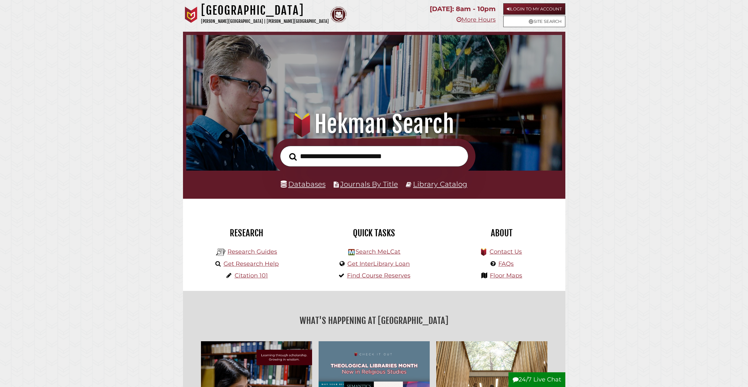  Describe the element at coordinates (293, 157) in the screenshot. I see `button: Search` at that location.